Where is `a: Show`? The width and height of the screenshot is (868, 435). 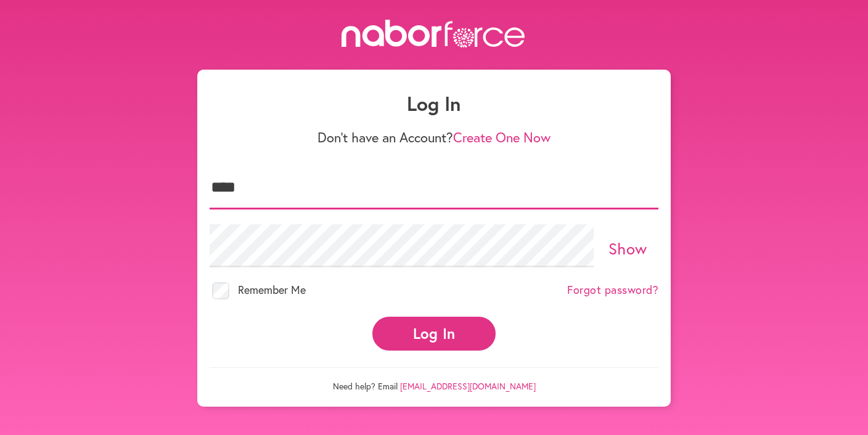
a: Show is located at coordinates (627, 248).